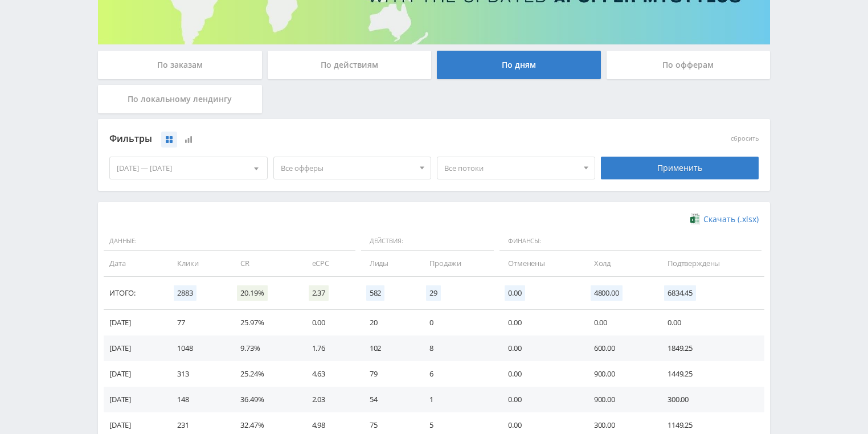  What do you see at coordinates (134, 294) in the screenshot?
I see `td: Итого:` at bounding box center [134, 294].